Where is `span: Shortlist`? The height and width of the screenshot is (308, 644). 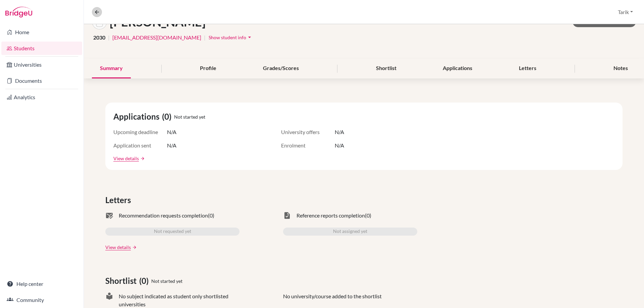 span: Shortlist is located at coordinates (122, 281).